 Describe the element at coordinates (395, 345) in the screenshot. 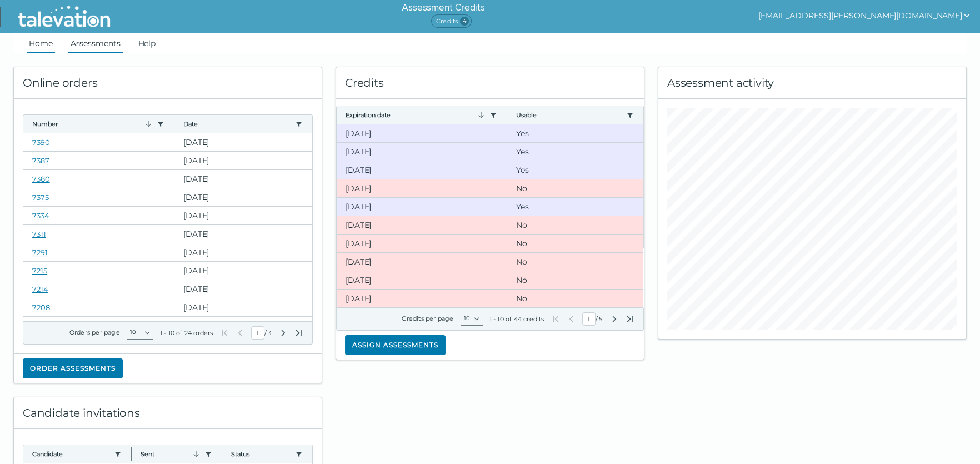

I see `button: Assign assessments` at that location.